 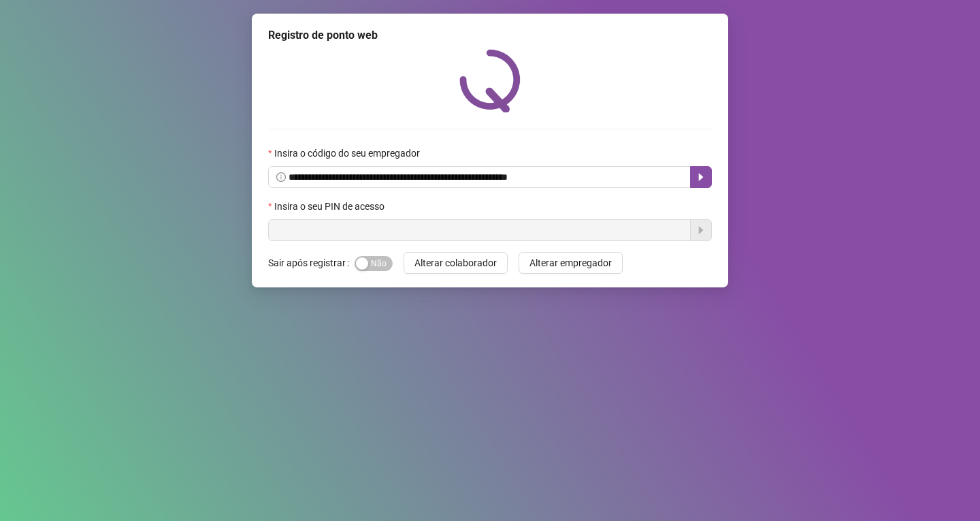 I want to click on label: Insira o código do seu empregador, so click(x=348, y=153).